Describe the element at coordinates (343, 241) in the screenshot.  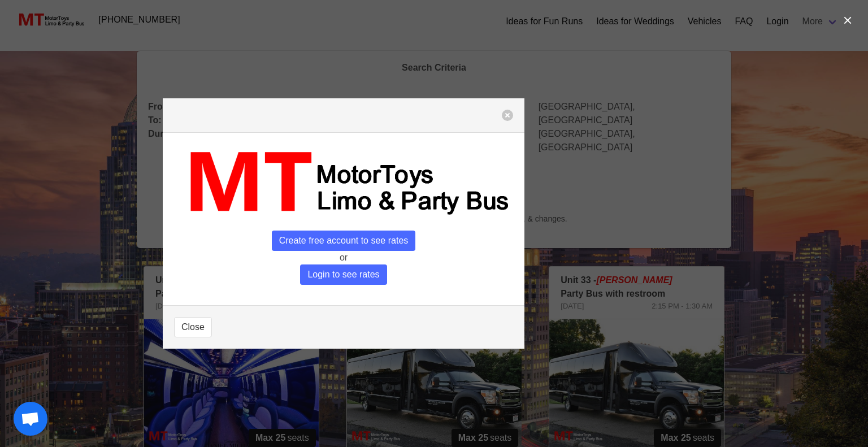
I see `span: Create free account to see rates` at that location.